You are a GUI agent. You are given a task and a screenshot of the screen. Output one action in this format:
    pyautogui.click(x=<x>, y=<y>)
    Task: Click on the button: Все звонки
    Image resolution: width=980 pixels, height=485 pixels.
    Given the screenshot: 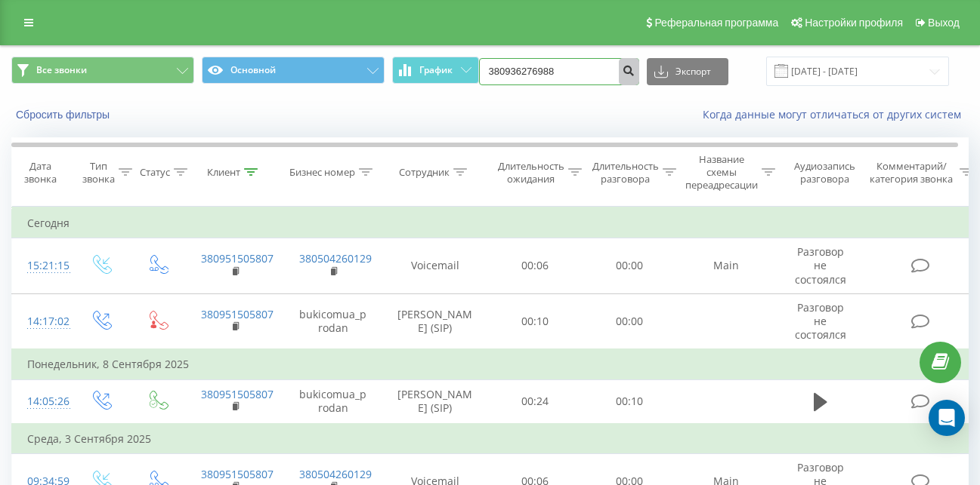 What is the action you would take?
    pyautogui.click(x=103, y=70)
    